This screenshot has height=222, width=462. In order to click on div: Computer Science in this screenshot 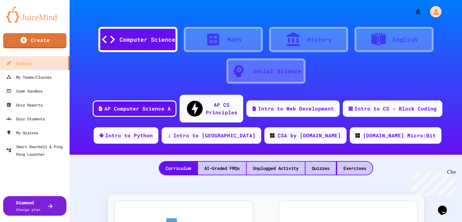, I will do `click(147, 40)`.